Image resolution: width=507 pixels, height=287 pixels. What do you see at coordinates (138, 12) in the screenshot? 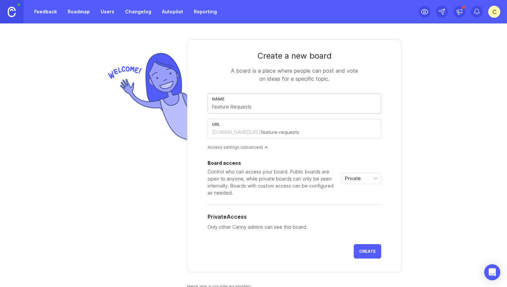
I see `a: Changelog` at bounding box center [138, 12].